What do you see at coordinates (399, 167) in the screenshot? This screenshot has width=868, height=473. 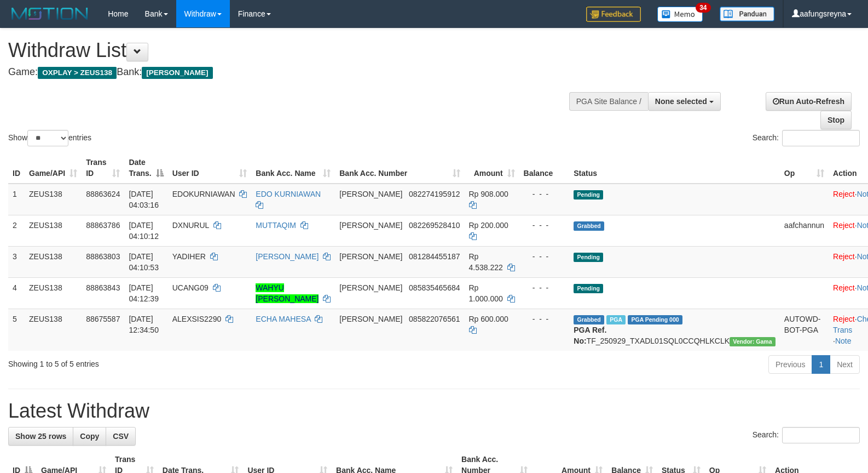 I see `th: Bank Acc. Number: activate to sort column ascending` at bounding box center [399, 167].